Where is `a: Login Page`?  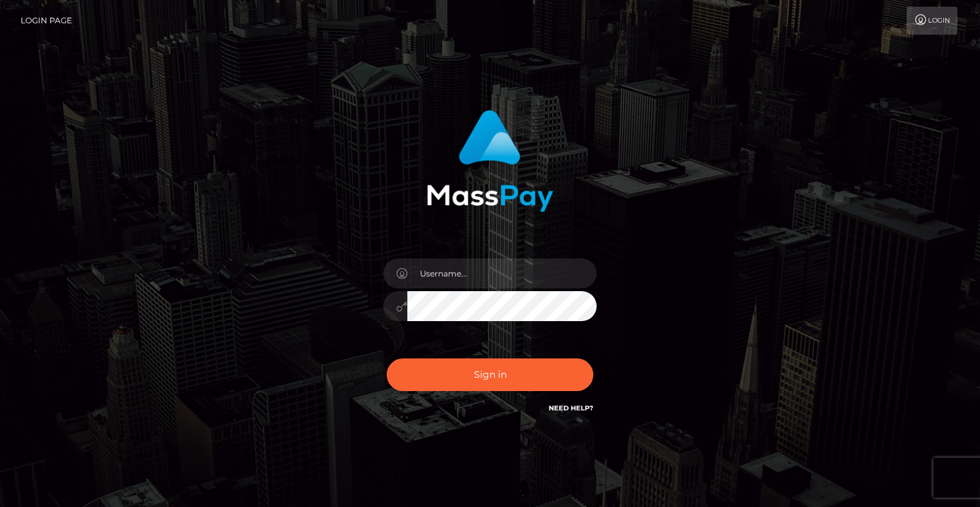 a: Login Page is located at coordinates (46, 21).